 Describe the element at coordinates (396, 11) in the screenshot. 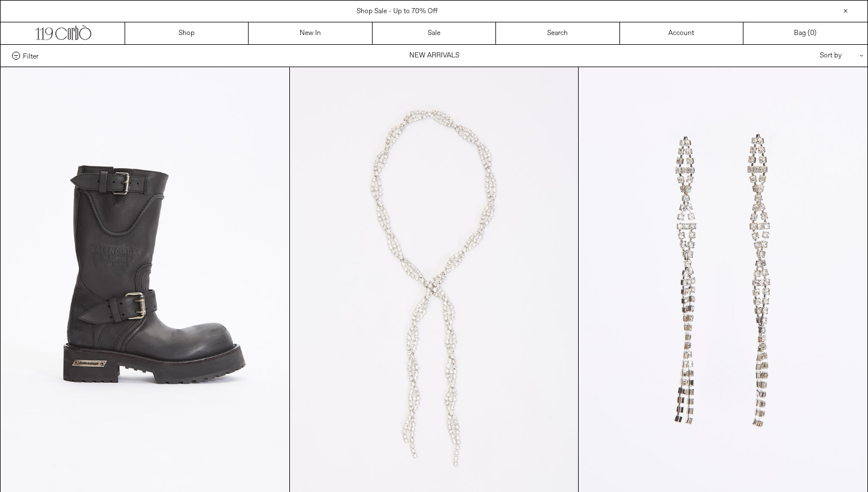

I see `a: Shop Sale - Up to 70% Off` at that location.